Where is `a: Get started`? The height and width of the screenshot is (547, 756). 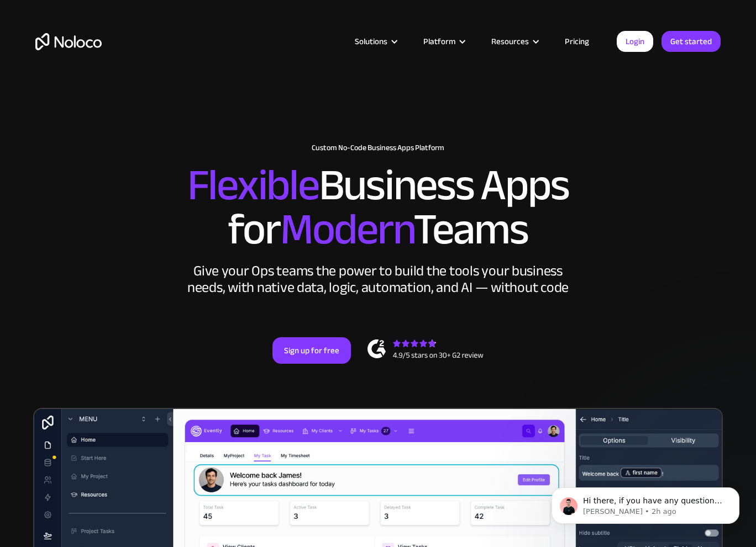
a: Get started is located at coordinates (691, 42).